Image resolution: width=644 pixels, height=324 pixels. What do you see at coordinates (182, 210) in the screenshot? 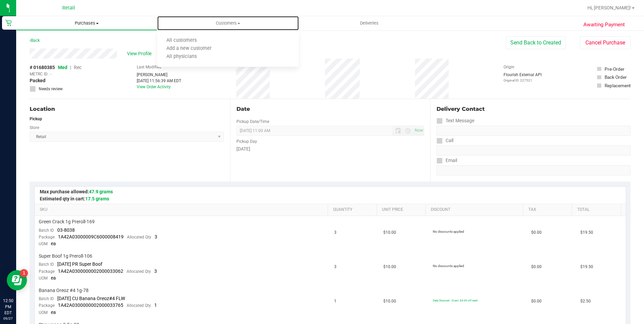
I see `a: SKU` at bounding box center [182, 210].